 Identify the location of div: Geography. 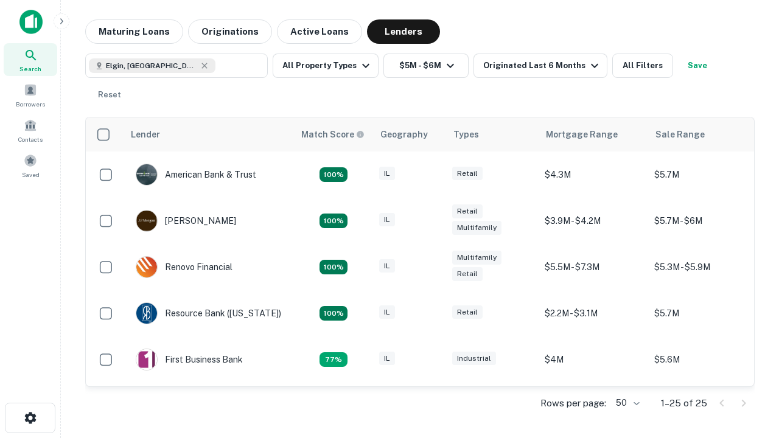
(404, 134).